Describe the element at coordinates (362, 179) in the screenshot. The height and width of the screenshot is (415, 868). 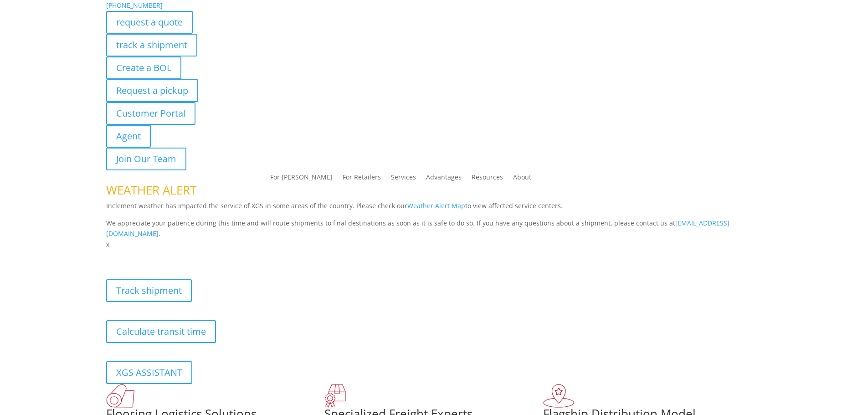
I see `a: For Retailers` at that location.